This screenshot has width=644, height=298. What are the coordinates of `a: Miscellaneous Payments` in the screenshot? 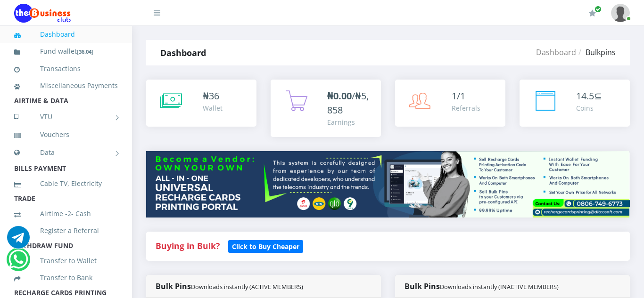 It's located at (66, 85).